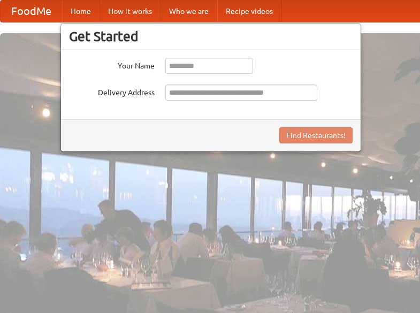  I want to click on button: Find Restaurants!, so click(316, 135).